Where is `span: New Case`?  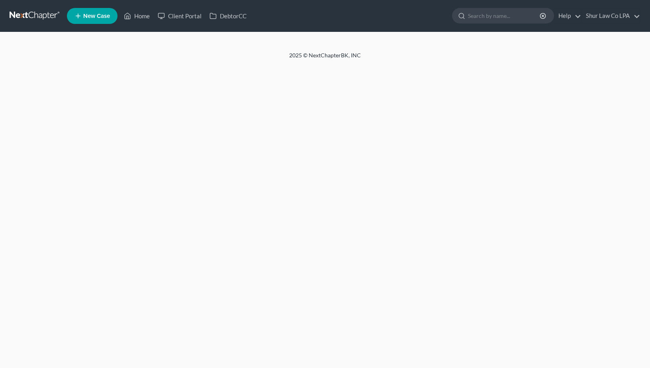 span: New Case is located at coordinates (96, 16).